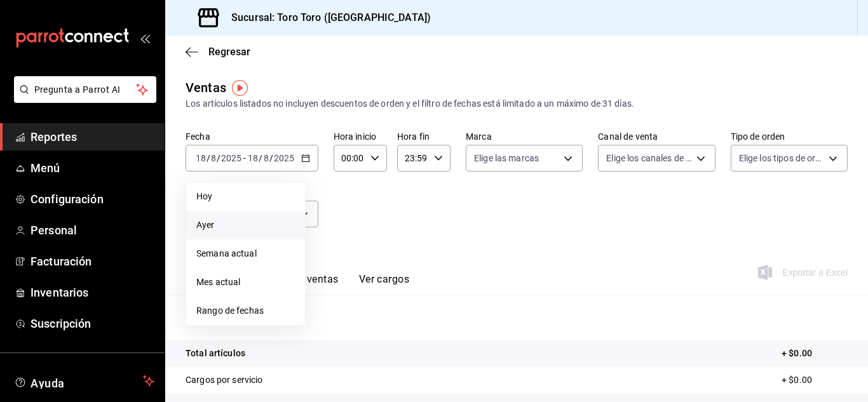 Image resolution: width=868 pixels, height=402 pixels. What do you see at coordinates (85, 90) in the screenshot?
I see `span: Pregunta a Parrot AI` at bounding box center [85, 90].